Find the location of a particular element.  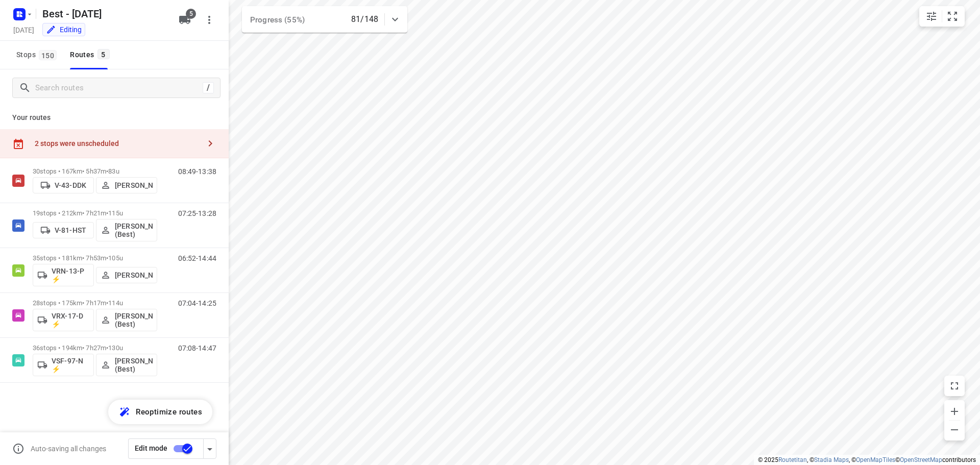

p: Auto-saving all changes is located at coordinates (69, 448).